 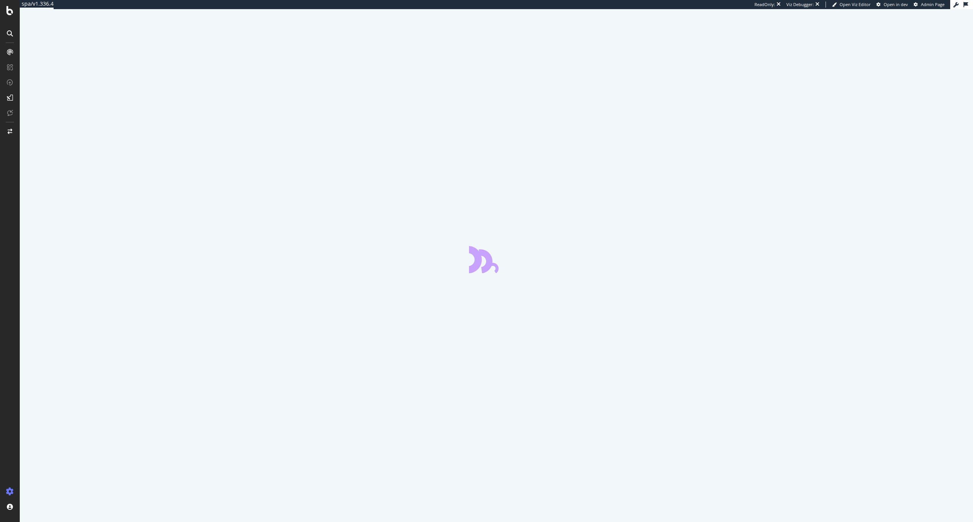 What do you see at coordinates (800, 5) in the screenshot?
I see `div: Viz Debugger:` at bounding box center [800, 5].